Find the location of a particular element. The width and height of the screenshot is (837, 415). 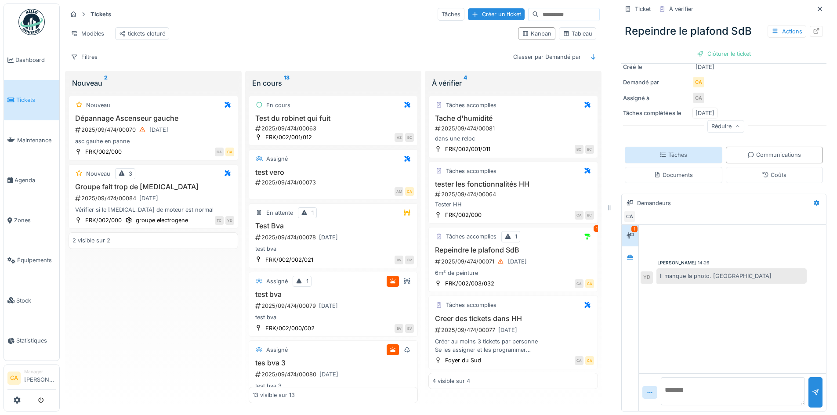

div: 2025/09/474/00070 is located at coordinates (154, 130).